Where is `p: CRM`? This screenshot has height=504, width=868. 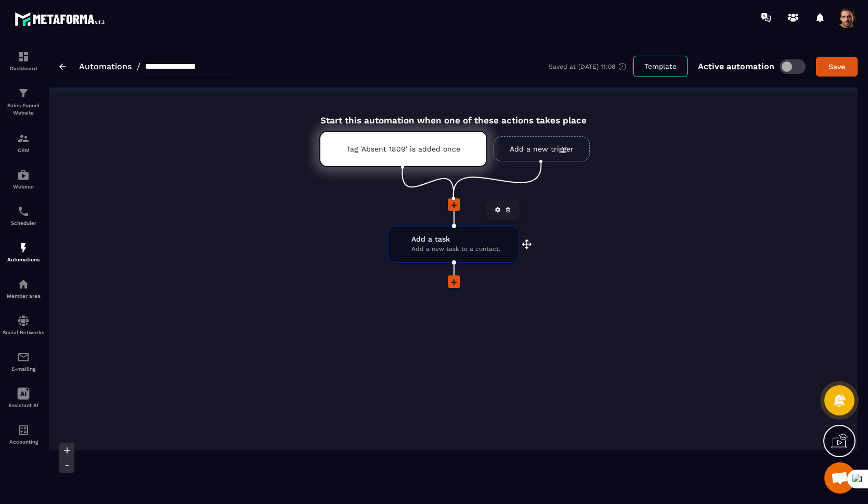
p: CRM is located at coordinates (23, 149).